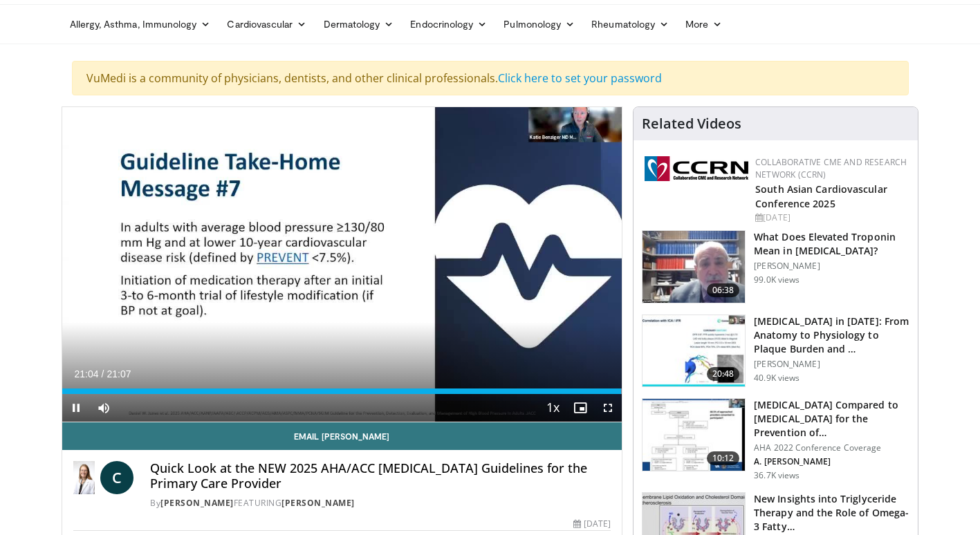 Image resolution: width=980 pixels, height=535 pixels. What do you see at coordinates (776, 280) in the screenshot?
I see `p: 99.0K views` at bounding box center [776, 280].